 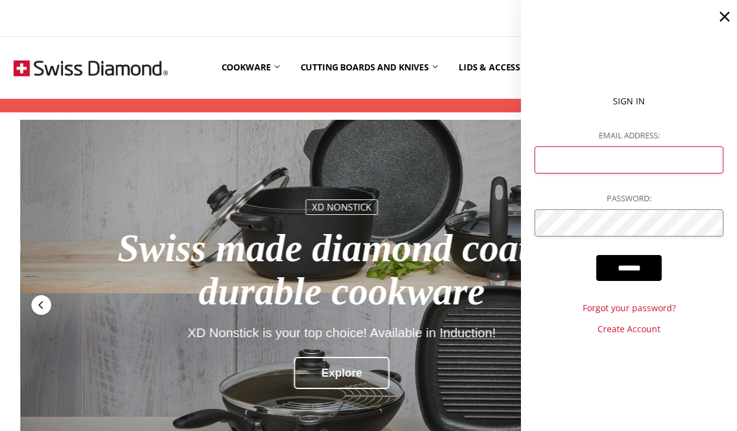 What do you see at coordinates (369, 67) in the screenshot?
I see `a: Cutting boards and knives` at bounding box center [369, 67].